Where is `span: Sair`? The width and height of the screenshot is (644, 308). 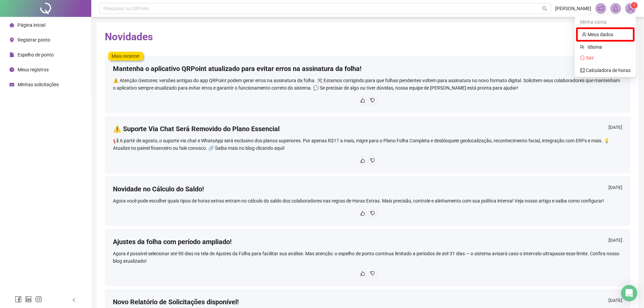 span: Sair is located at coordinates (590, 58).